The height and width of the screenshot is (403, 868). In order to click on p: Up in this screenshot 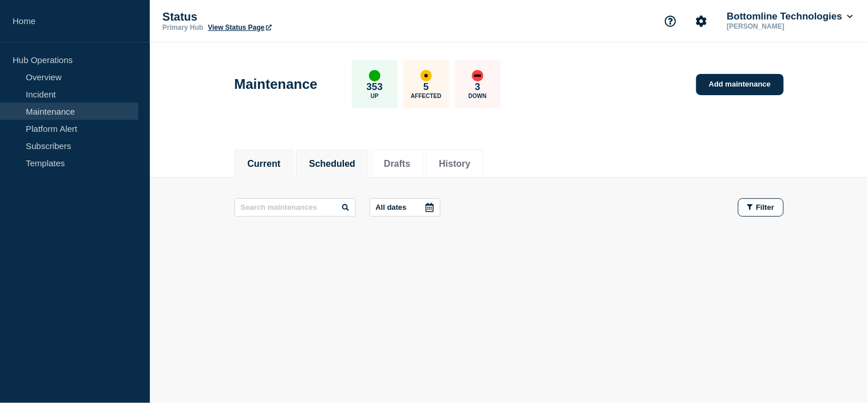, I will do `click(375, 96)`.